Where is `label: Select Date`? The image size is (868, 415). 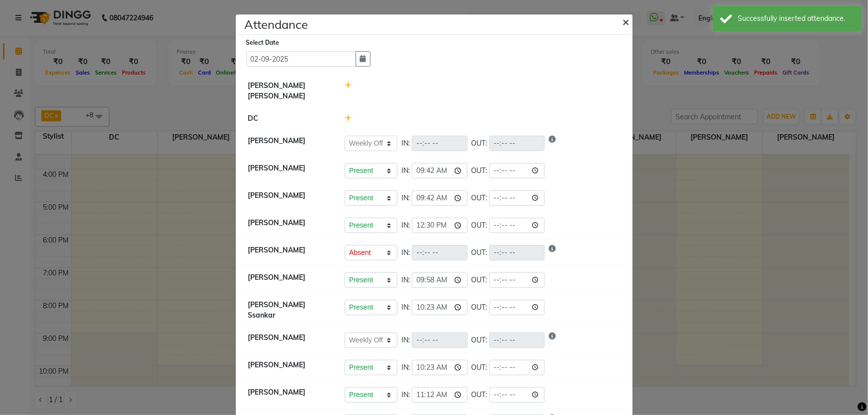 label: Select Date is located at coordinates (263, 43).